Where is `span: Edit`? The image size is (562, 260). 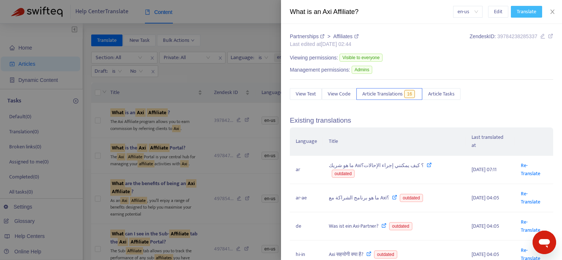 span: Edit is located at coordinates (498, 12).